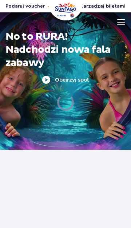  Describe the element at coordinates (103, 6) in the screenshot. I see `span: Zarządzaj biletami` at that location.